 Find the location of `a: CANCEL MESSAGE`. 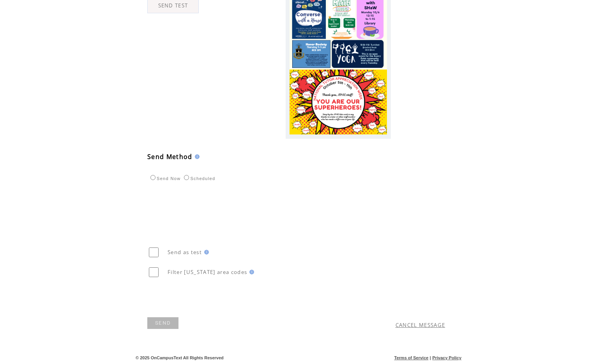

a: CANCEL MESSAGE is located at coordinates (420, 325).